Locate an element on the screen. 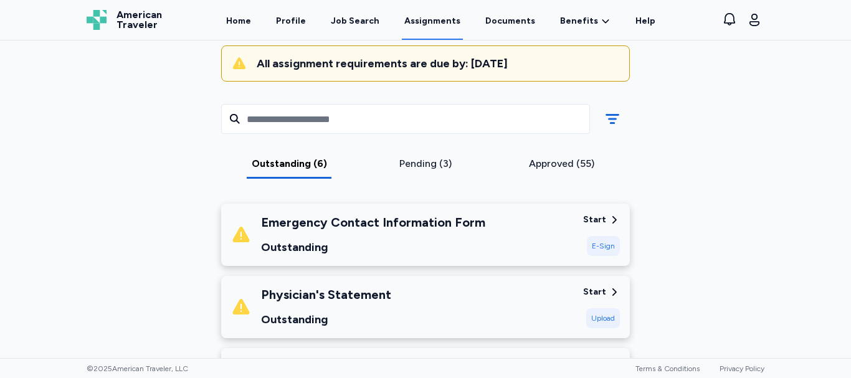 The height and width of the screenshot is (378, 851). div: Approved (55) is located at coordinates (561, 164).